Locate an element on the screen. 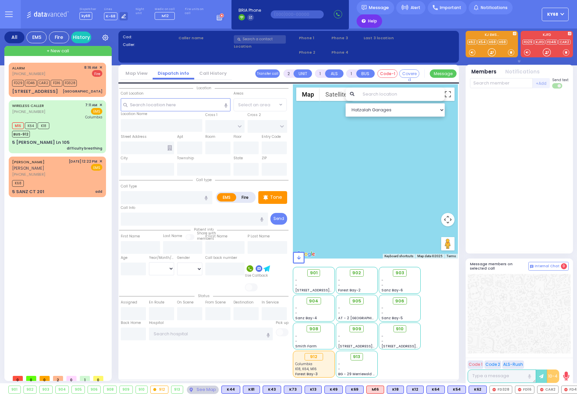 The width and height of the screenshot is (577, 396). input: Search member is located at coordinates (501, 83).